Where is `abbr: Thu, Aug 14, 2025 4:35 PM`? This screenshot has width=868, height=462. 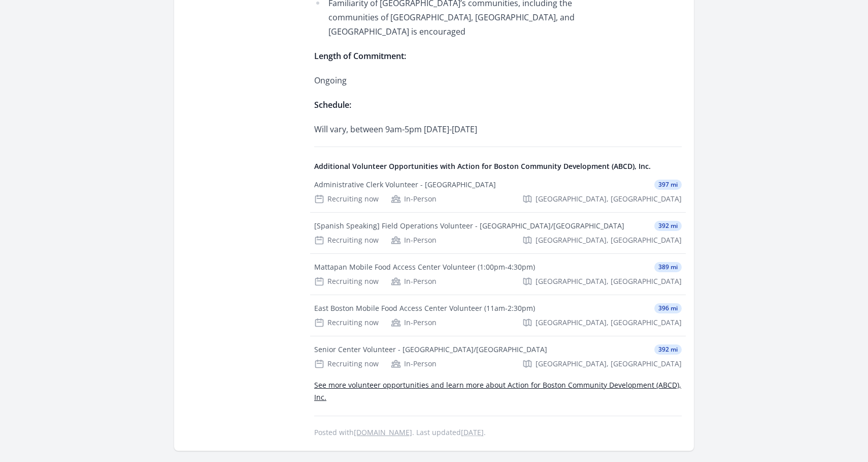 abbr: Thu, Aug 14, 2025 4:35 PM is located at coordinates (472, 431).